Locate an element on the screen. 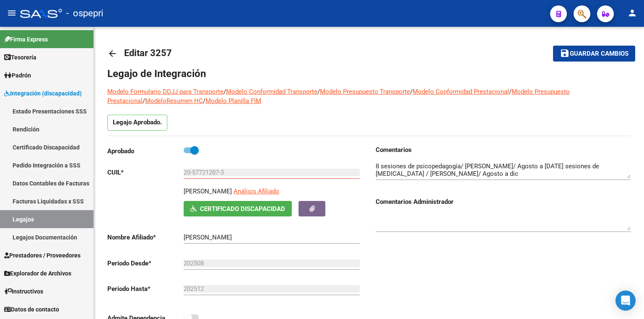 Image resolution: width=644 pixels, height=319 pixels. mat-icon: person is located at coordinates (632, 13).